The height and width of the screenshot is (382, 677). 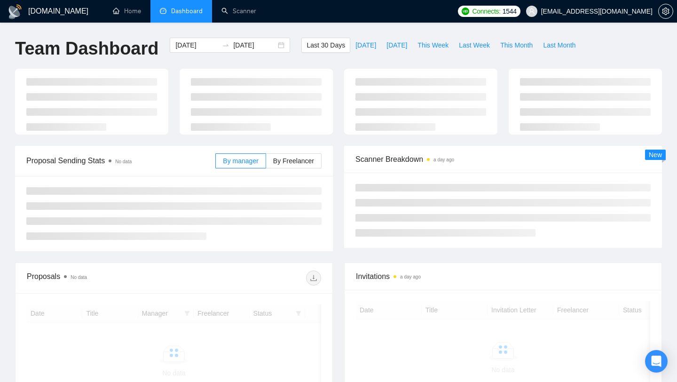 What do you see at coordinates (509, 11) in the screenshot?
I see `span: 1544` at bounding box center [509, 11].